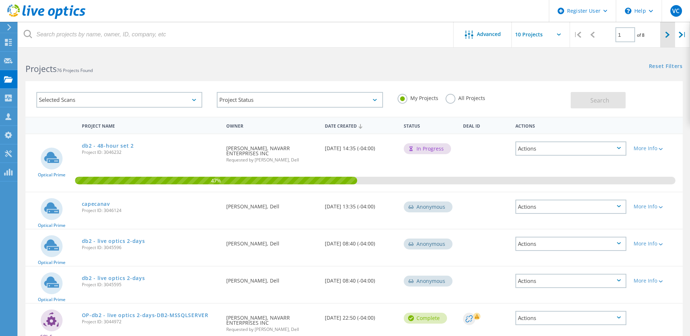 The width and height of the screenshot is (690, 336). I want to click on div: Project Name, so click(151, 125).